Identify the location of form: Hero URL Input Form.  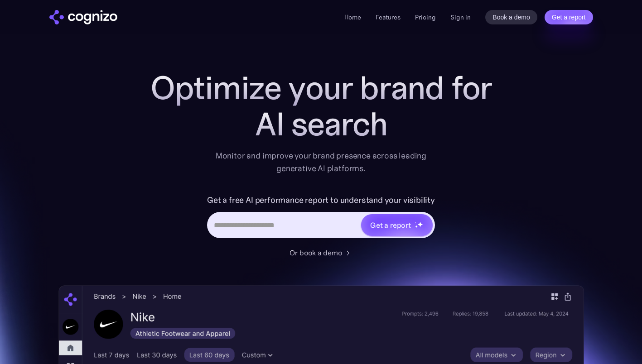
(321, 218).